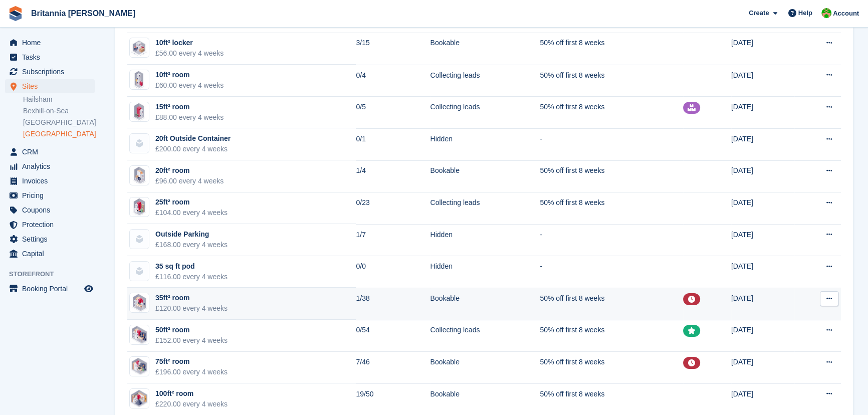 Image resolution: width=868 pixels, height=415 pixels. Describe the element at coordinates (59, 111) in the screenshot. I see `a: Bexhill-on-Sea` at that location.